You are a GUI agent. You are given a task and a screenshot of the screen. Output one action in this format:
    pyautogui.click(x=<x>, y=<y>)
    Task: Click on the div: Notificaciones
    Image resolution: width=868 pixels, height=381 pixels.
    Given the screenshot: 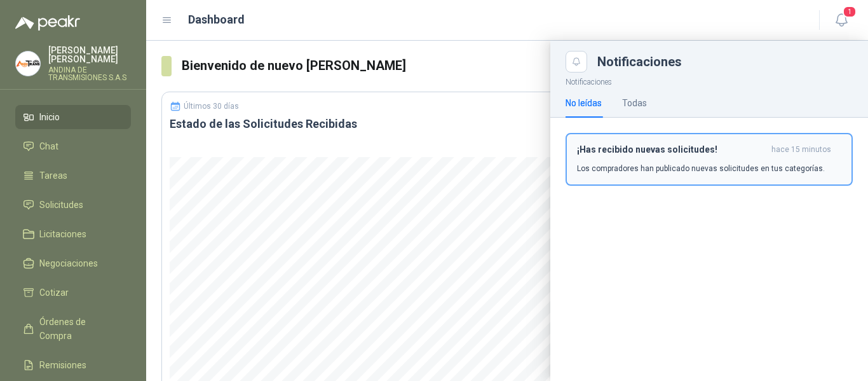 What is the action you would take?
    pyautogui.click(x=725, y=62)
    